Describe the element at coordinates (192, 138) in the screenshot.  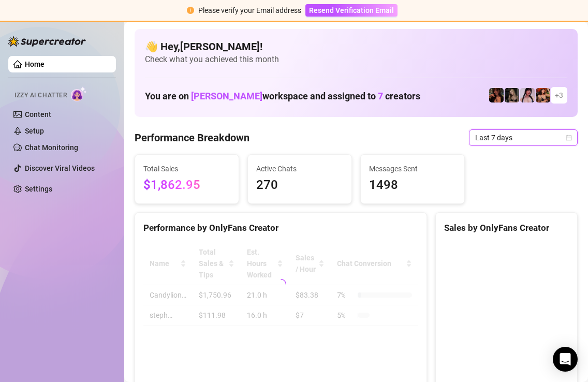
I see `h4: Performance Breakdown` at that location.